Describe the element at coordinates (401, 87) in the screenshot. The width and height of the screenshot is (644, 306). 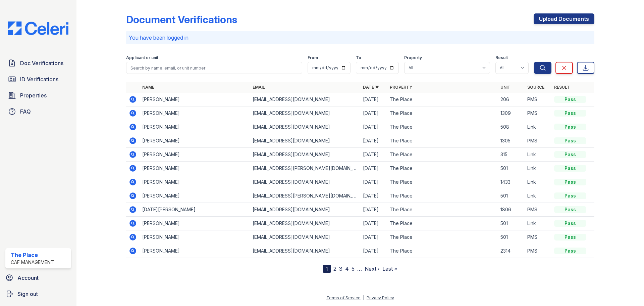
I see `a: Property` at that location.